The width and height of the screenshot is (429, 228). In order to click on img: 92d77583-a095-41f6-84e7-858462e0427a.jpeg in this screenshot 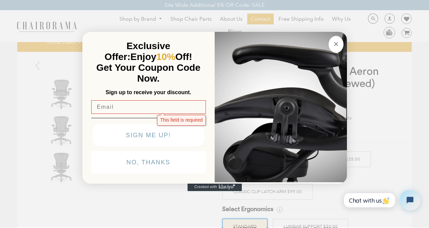, I will do `click(280, 106)`.